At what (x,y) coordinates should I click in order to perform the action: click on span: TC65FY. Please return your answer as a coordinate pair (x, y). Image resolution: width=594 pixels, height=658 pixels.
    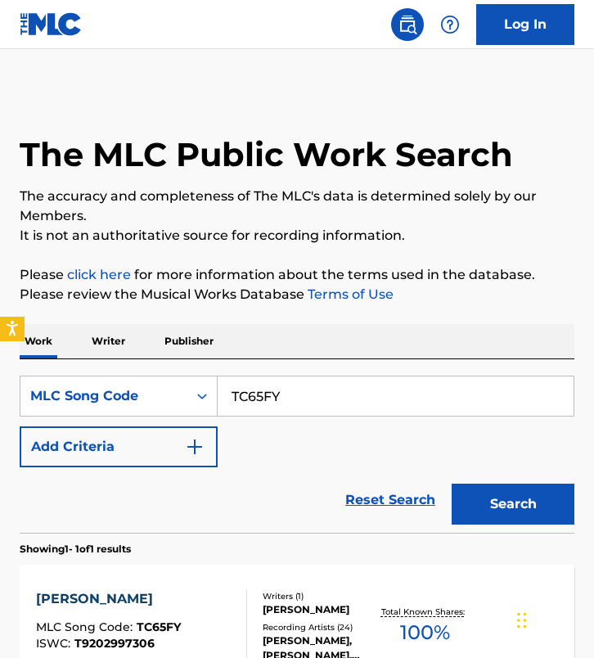
    Looking at the image, I should click on (159, 627).